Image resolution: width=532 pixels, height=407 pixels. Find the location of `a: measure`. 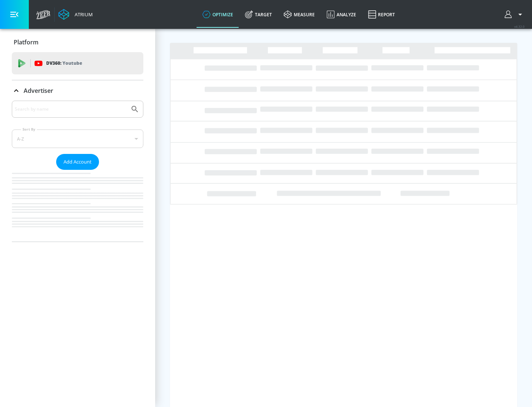

a: measure is located at coordinates (299, 14).